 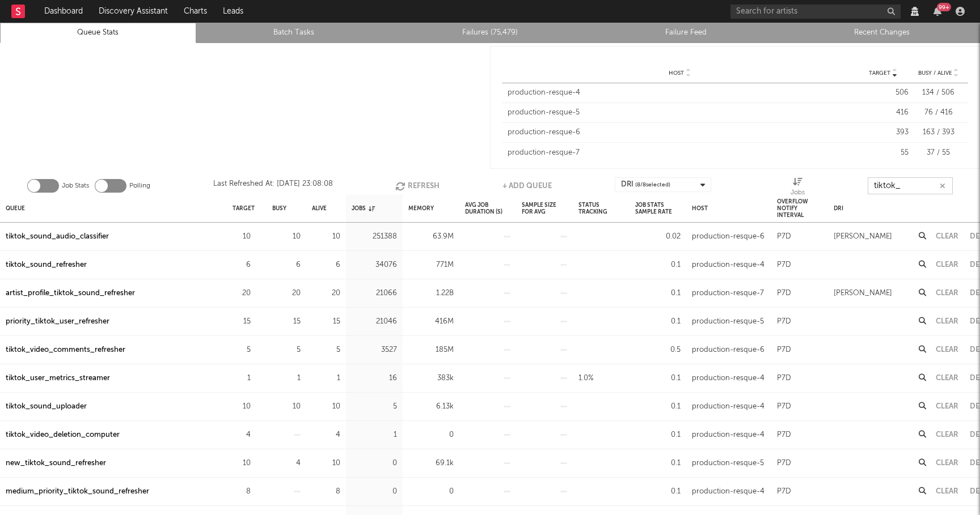 What do you see at coordinates (244, 208) in the screenshot?
I see `div: Target` at bounding box center [244, 208].